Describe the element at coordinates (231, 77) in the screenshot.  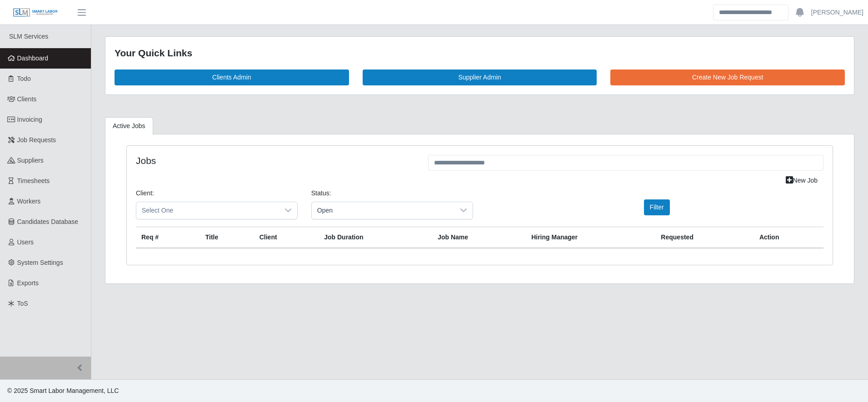
I see `a: Clients Admin` at that location.